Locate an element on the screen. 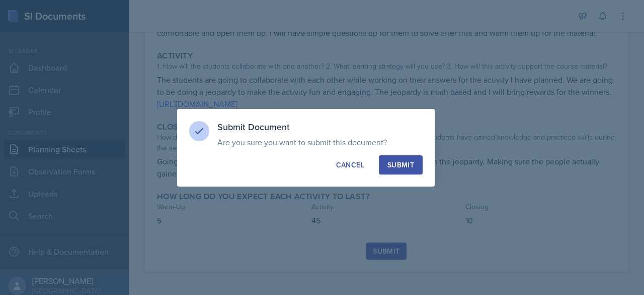 The height and width of the screenshot is (295, 644). p: Are you sure you want to submit this document? is located at coordinates (320, 142).